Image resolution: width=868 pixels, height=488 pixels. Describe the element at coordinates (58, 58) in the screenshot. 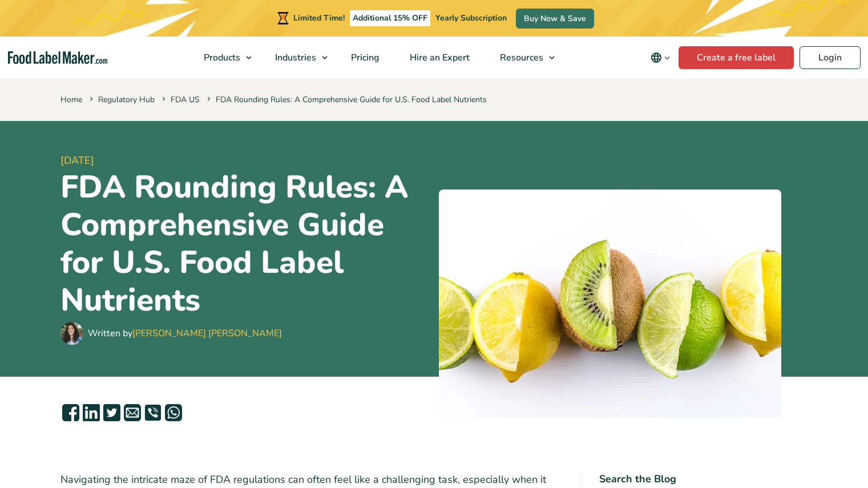

I see `a: Food Label Maker homepage` at that location.